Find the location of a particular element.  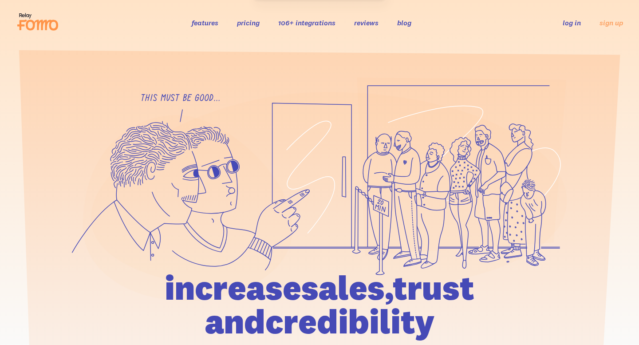

a: features is located at coordinates (205, 23).